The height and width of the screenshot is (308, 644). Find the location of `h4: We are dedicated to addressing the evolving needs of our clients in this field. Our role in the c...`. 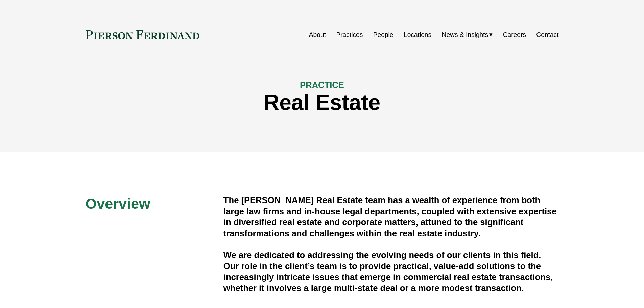

h4: We are dedicated to addressing the evolving needs of our clients in this field. Our role in the c... is located at coordinates (391, 271).